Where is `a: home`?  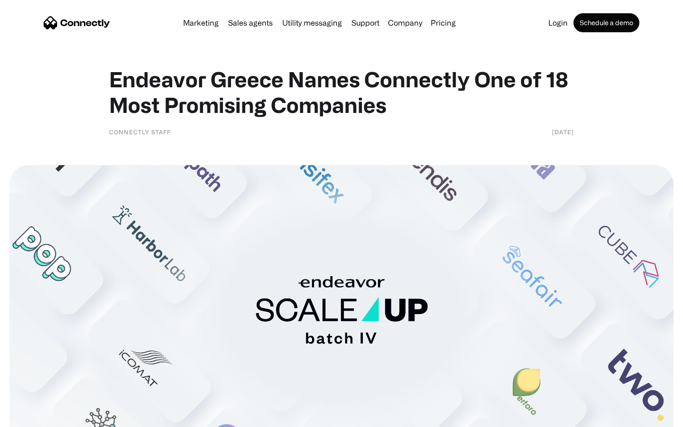 a: home is located at coordinates (77, 23).